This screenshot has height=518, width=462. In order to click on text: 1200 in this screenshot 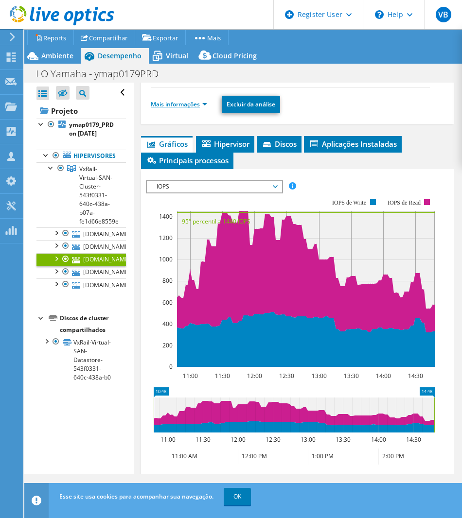, I will do `click(166, 238)`.